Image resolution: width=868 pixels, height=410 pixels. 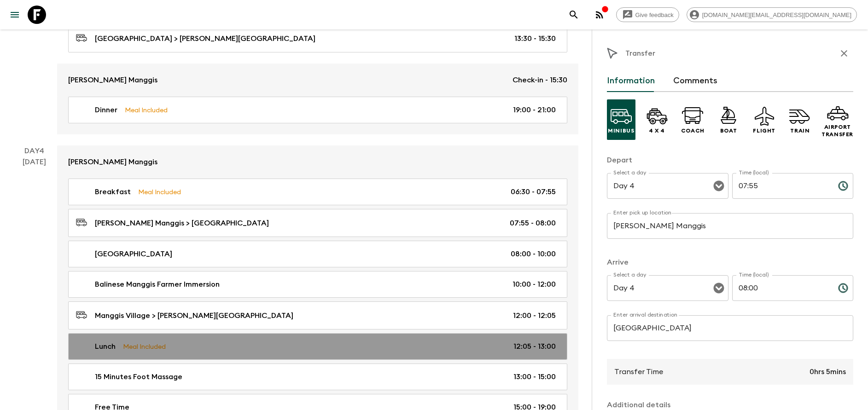 What do you see at coordinates (535, 347) in the screenshot?
I see `p: 12:05 - 13:00` at bounding box center [535, 347].